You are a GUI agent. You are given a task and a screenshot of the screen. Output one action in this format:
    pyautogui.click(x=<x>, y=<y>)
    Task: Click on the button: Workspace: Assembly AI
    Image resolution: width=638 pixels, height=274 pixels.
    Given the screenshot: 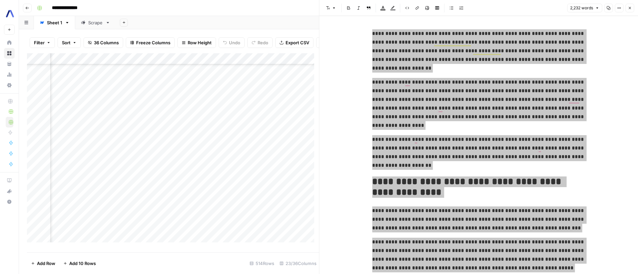 What is the action you would take?
    pyautogui.click(x=9, y=14)
    